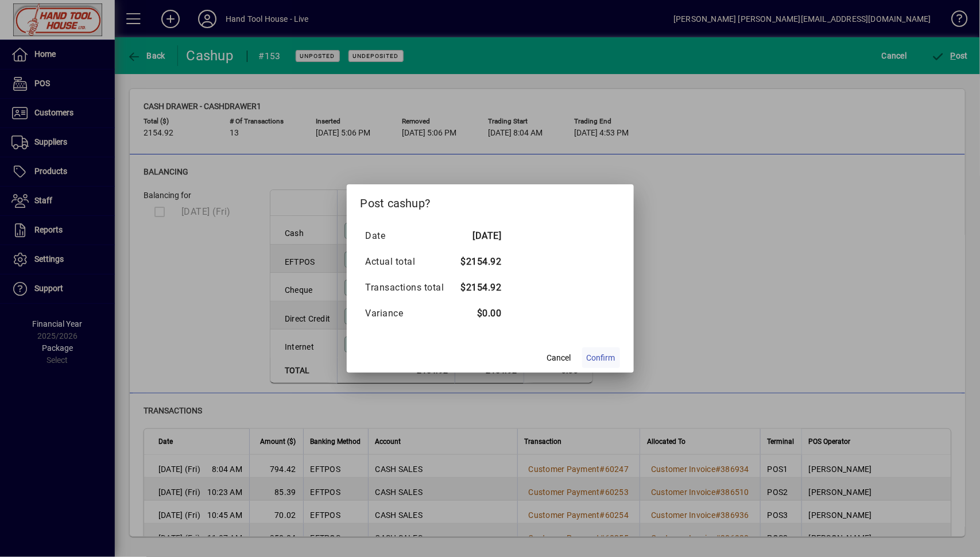  What do you see at coordinates (601, 357) in the screenshot?
I see `button: Confirm` at bounding box center [601, 357].